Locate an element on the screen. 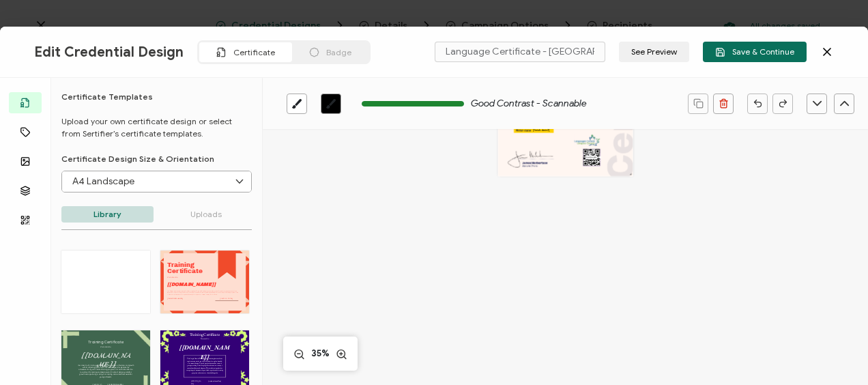  span: 35% is located at coordinates (320, 353).